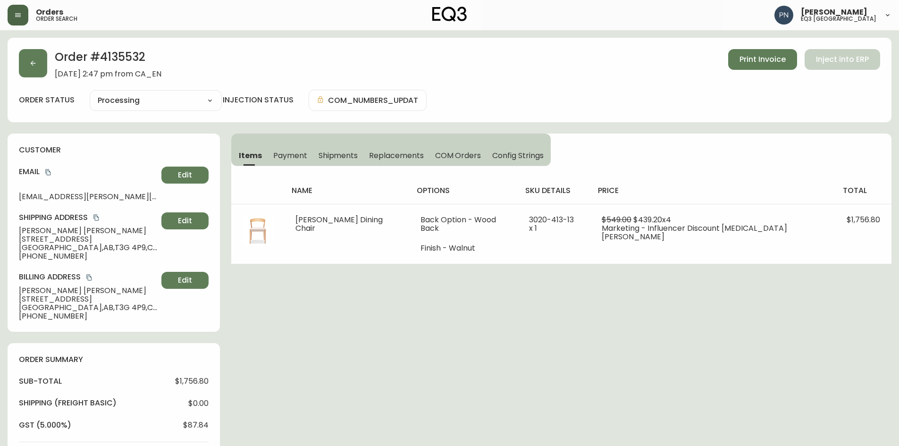 This screenshot has width=899, height=446. I want to click on span: Payment, so click(290, 155).